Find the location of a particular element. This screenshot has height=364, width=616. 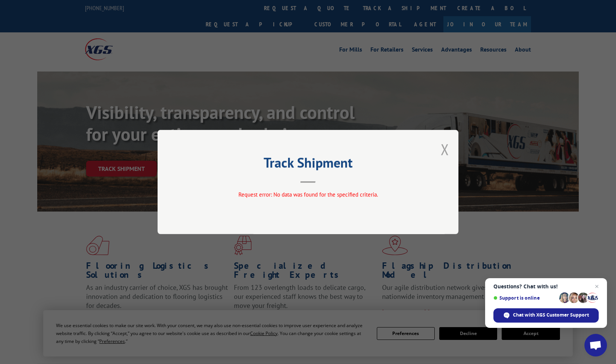

span: Support is online is located at coordinates (525, 298).